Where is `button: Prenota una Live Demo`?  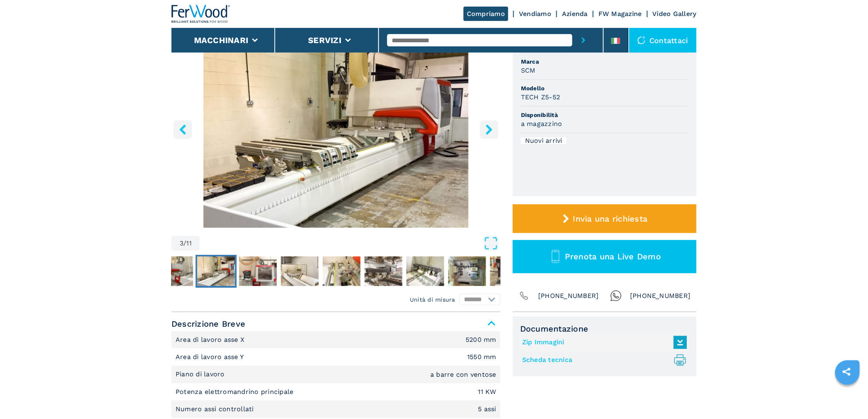
button: Prenota una Live Demo is located at coordinates (605, 257).